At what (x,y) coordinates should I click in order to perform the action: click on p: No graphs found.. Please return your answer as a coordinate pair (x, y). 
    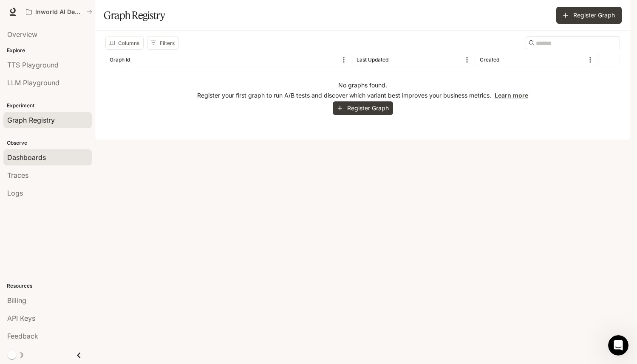
    Looking at the image, I should click on (362, 85).